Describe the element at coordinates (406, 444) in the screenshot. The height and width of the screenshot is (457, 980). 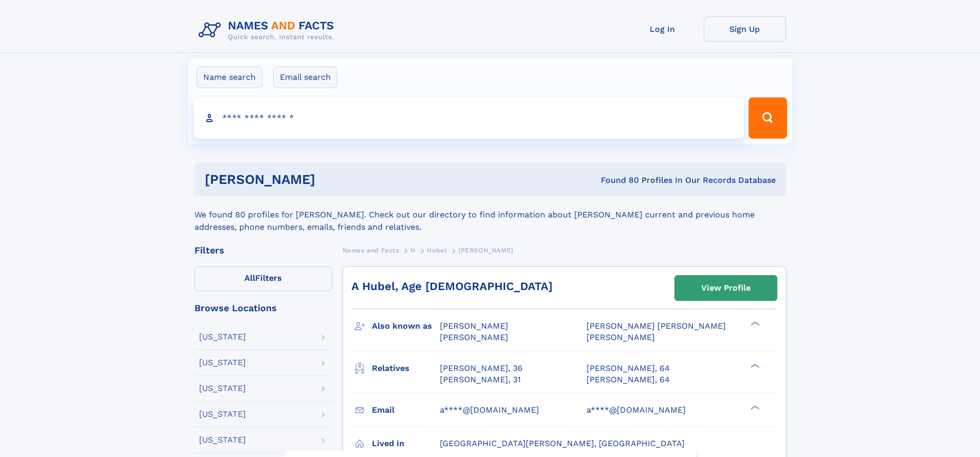
I see `h3: Lived in` at that location.